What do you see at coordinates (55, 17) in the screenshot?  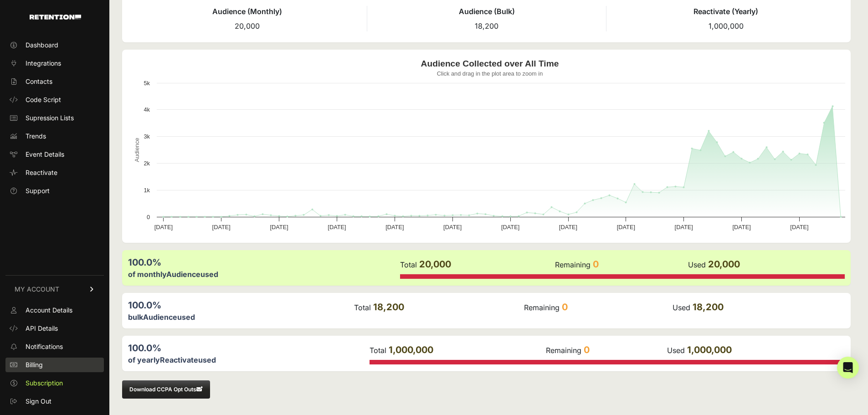 I see `img: Retention.com` at bounding box center [55, 17].